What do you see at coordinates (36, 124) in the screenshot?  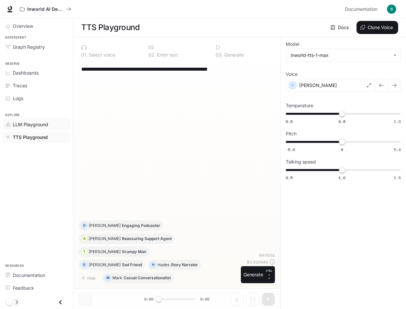 I see `a: LLM Playground` at bounding box center [36, 124].